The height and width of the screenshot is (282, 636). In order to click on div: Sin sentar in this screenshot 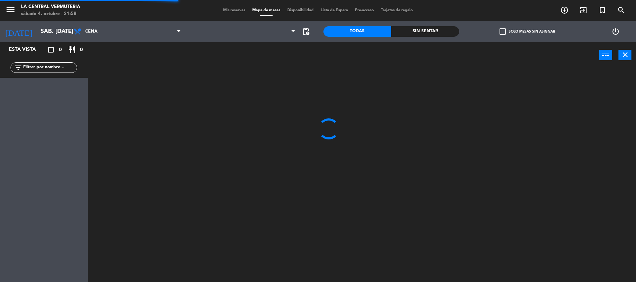, I will do `click(425, 32)`.